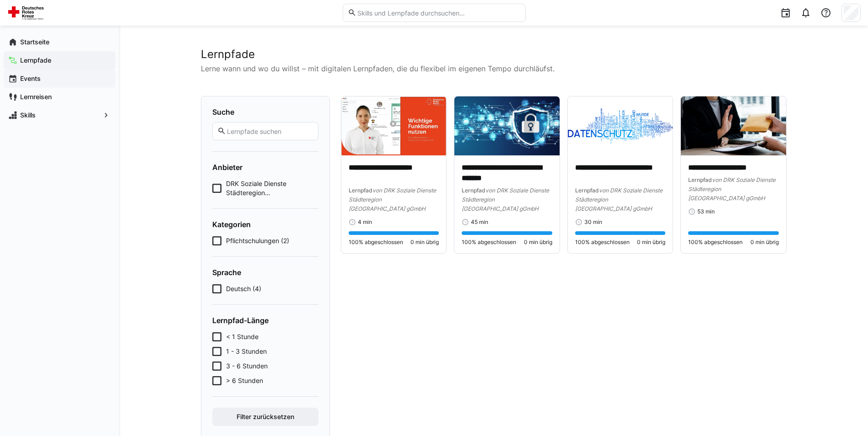 The image size is (868, 436). Describe the element at coordinates (706, 211) in the screenshot. I see `span: 53 min` at that location.